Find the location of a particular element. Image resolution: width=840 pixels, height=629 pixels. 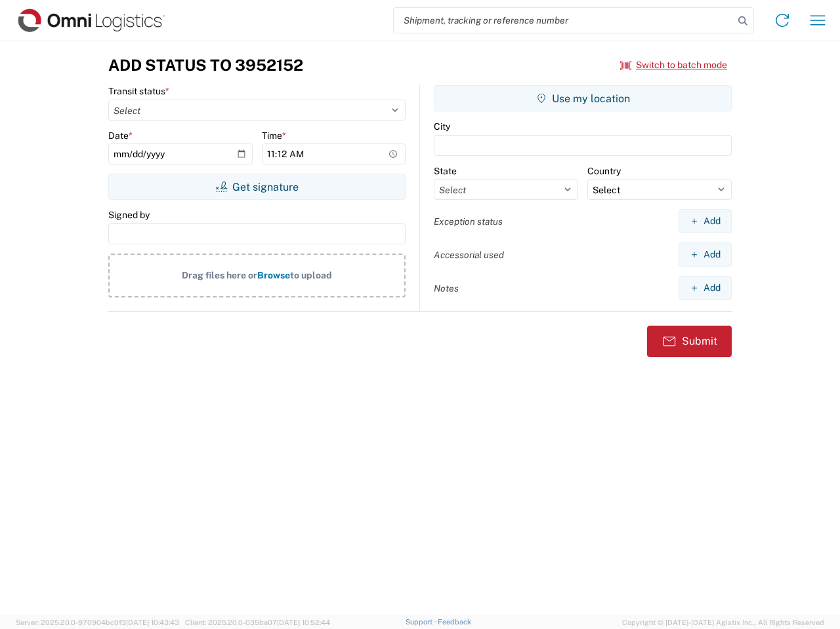

a: Feedback is located at coordinates (454, 622).